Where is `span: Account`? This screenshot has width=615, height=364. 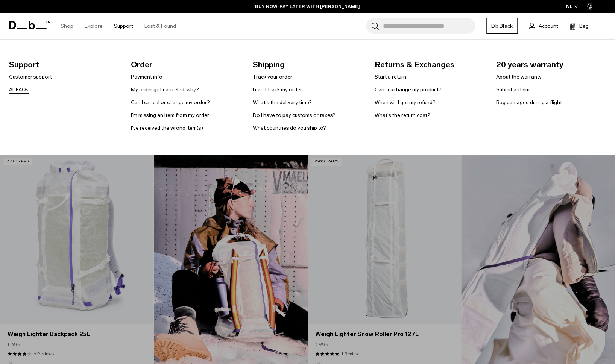
span: Account is located at coordinates (548, 26).